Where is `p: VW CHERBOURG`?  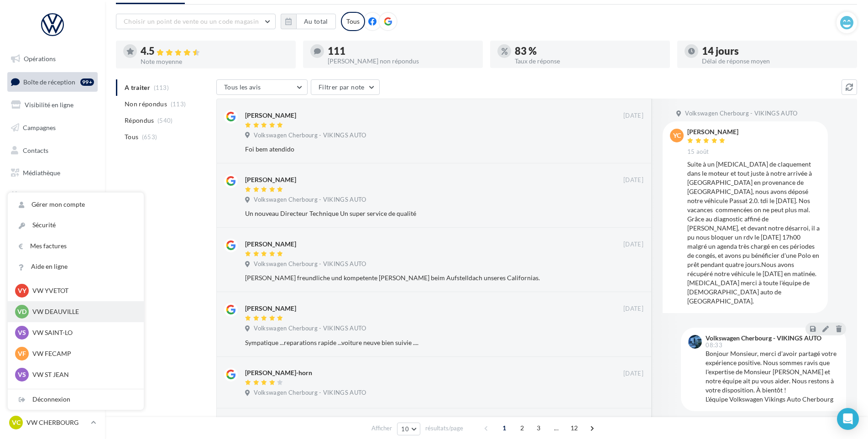
p: VW CHERBOURG is located at coordinates (56, 422).